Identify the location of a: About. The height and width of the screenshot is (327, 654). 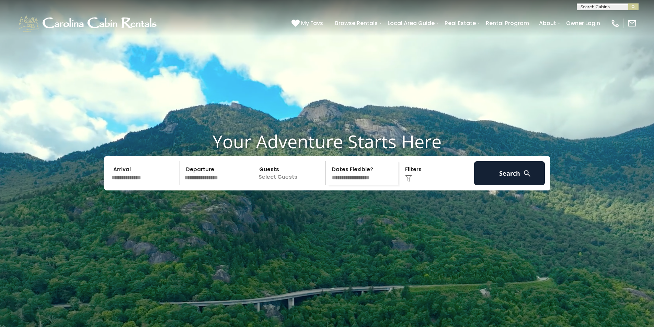
(548, 23).